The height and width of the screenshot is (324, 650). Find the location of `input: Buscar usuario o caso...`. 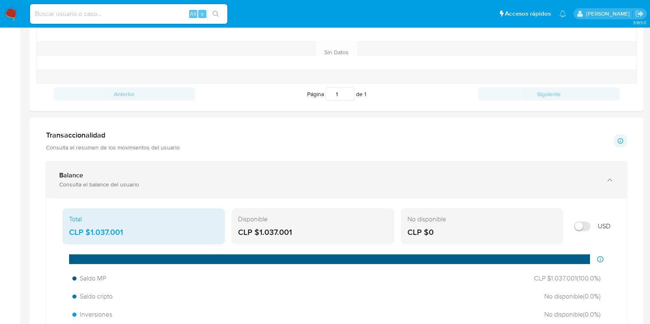

input: Buscar usuario o caso... is located at coordinates (129, 14).